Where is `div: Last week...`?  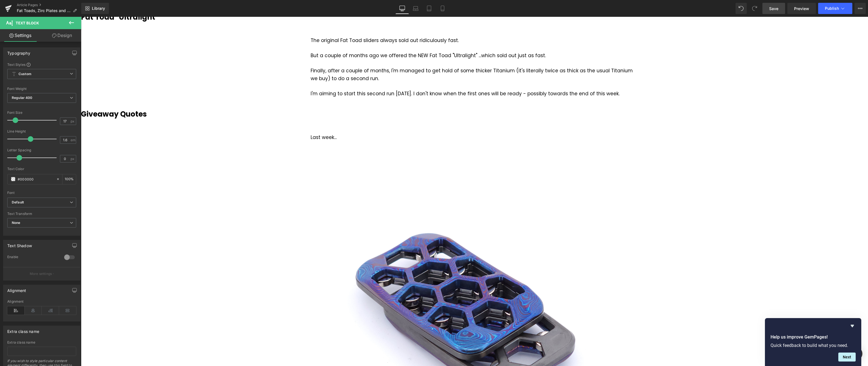 div: Last week... is located at coordinates (393, 121).